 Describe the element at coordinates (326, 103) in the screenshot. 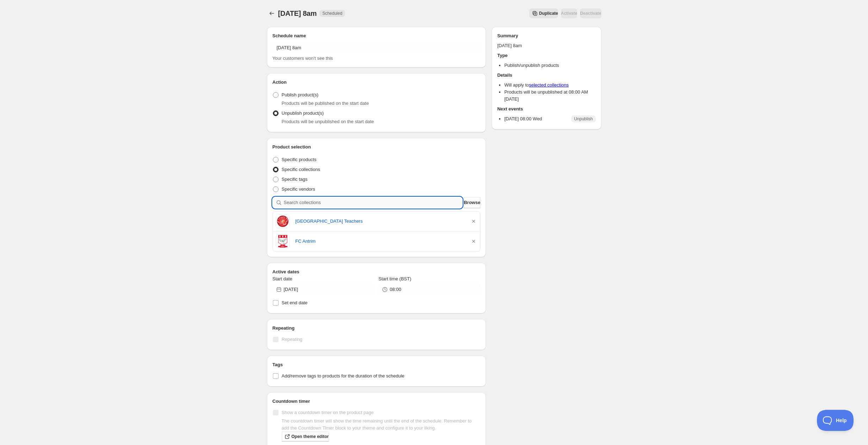

I see `span: Products will be published on the start date` at that location.